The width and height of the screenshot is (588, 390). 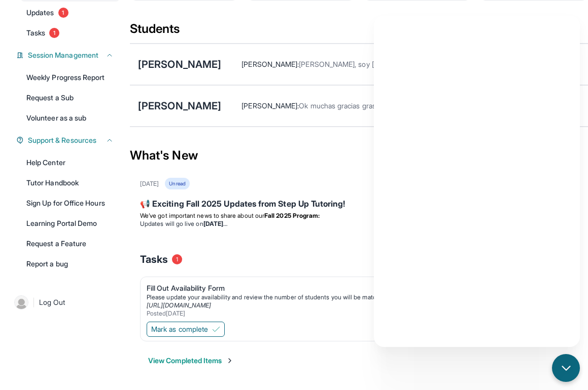 I want to click on button: Support & Resources, so click(x=69, y=141).